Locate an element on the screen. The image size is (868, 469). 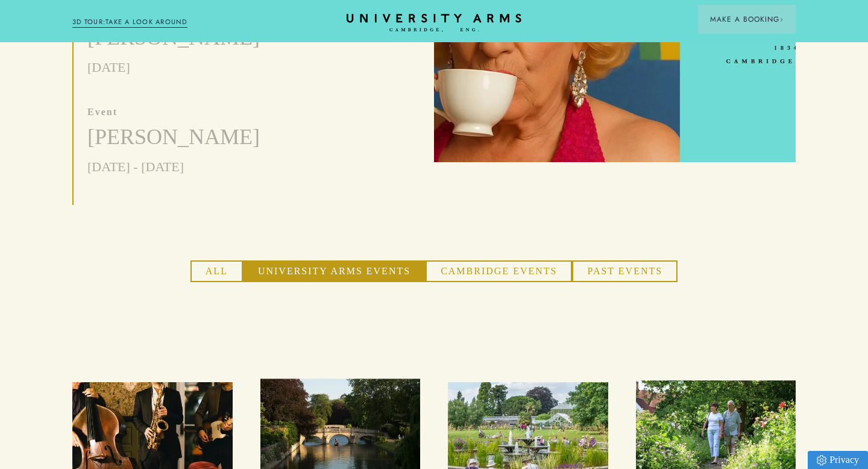
button: University Arms Events is located at coordinates (334, 271).